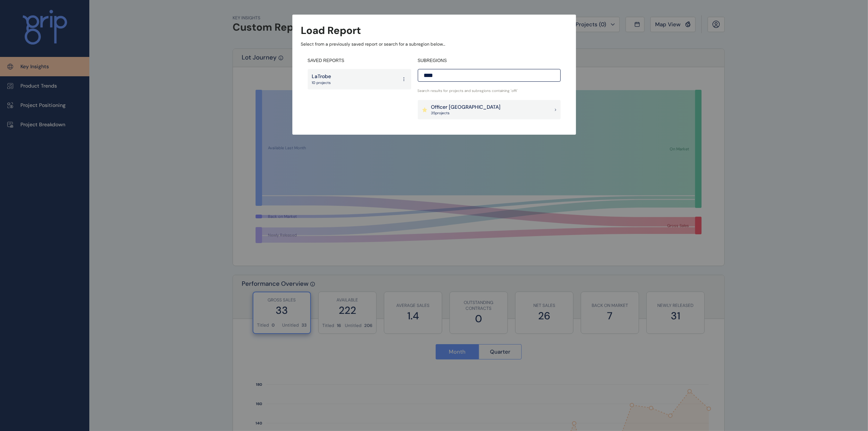 This screenshot has width=868, height=431. I want to click on h4: SAVED REPORTS, so click(359, 61).